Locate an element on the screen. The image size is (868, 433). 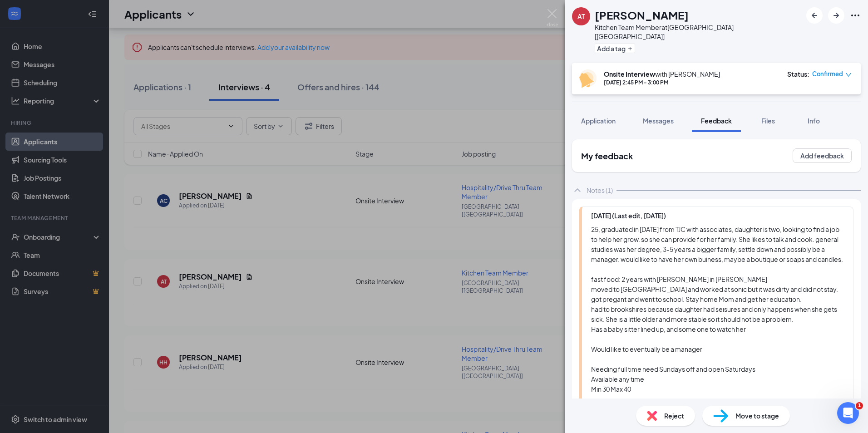
button: ArrowRight is located at coordinates (836, 16).